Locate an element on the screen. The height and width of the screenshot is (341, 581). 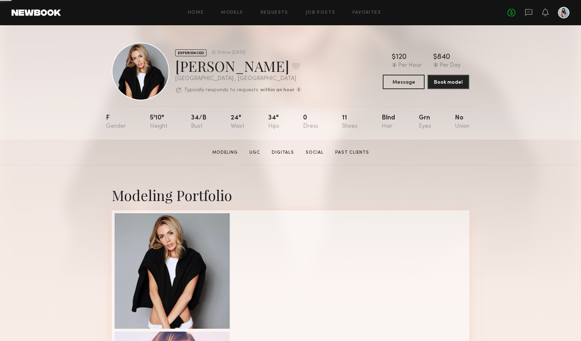
div: F is located at coordinates (116, 122).